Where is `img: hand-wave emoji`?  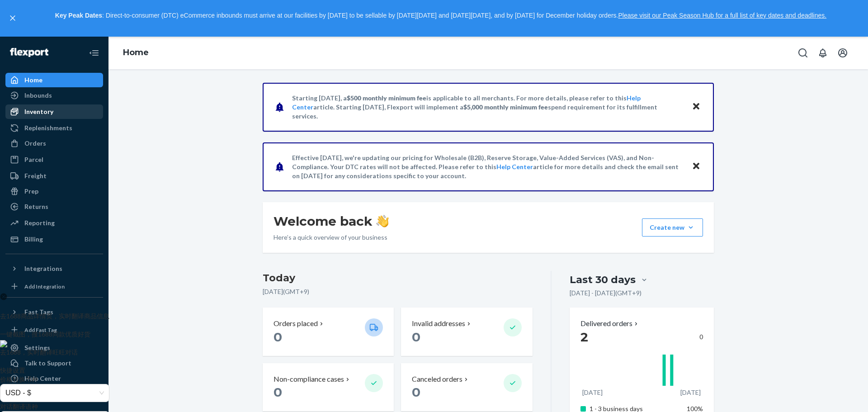
img: hand-wave emoji is located at coordinates (382, 221).